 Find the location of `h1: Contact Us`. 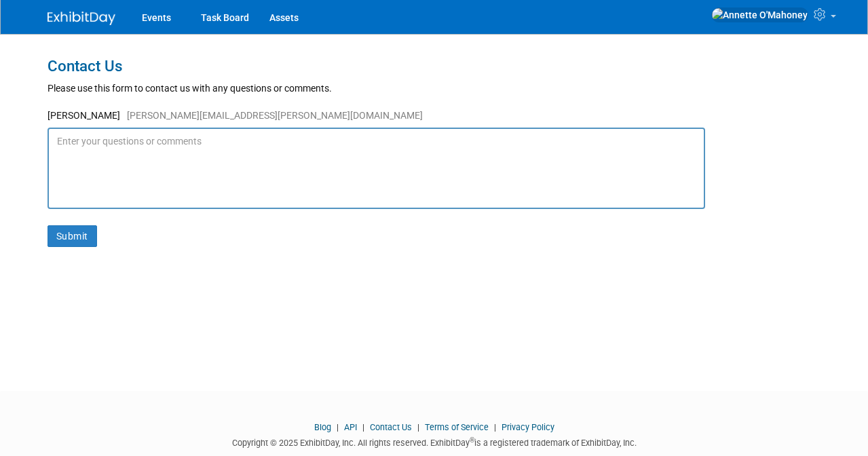

h1: Contact Us is located at coordinates (434, 66).